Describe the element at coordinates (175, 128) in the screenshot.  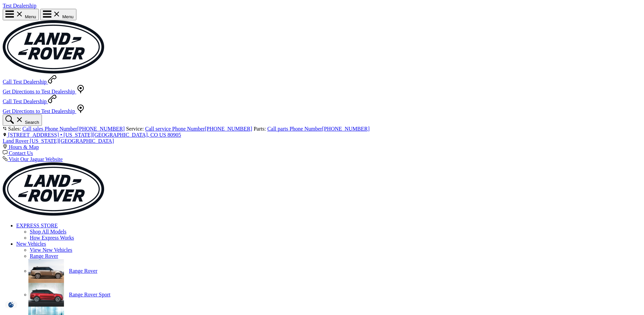
I see `span: Call service Phone Number` at that location.